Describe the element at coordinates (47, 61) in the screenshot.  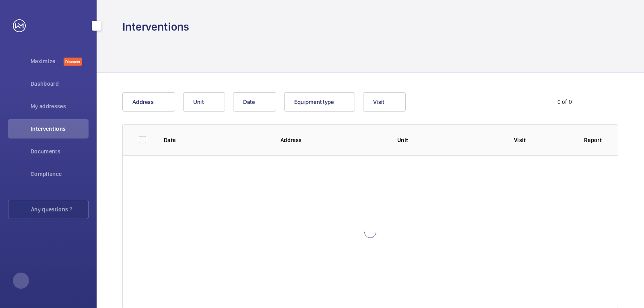
I see `span: Maximize` at that location.